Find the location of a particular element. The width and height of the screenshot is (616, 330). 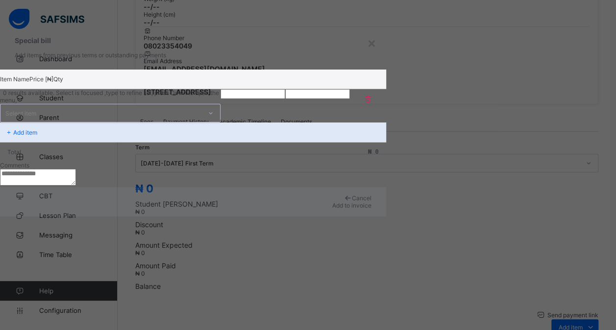

p: Price [₦] is located at coordinates (41, 79).